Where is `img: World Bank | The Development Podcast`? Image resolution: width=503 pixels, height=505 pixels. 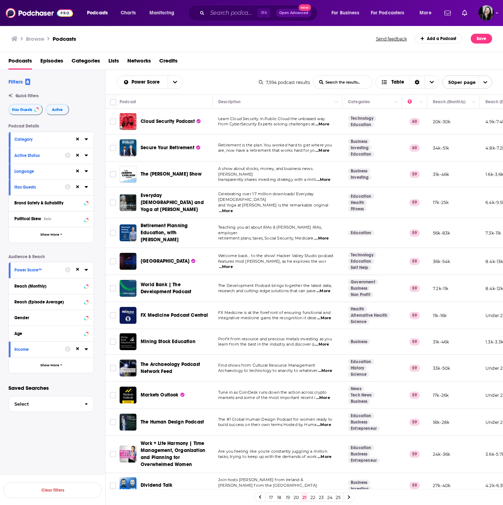
img: World Bank | The Development Podcast is located at coordinates (128, 288).